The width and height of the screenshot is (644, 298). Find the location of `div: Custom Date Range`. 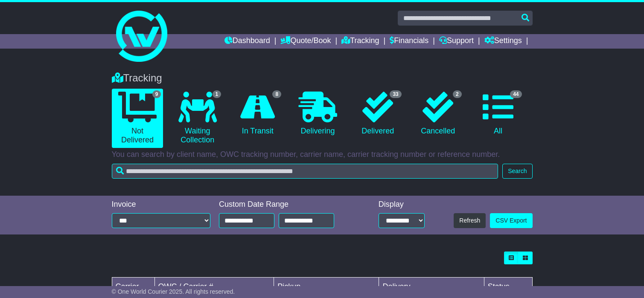

div: Custom Date Range is located at coordinates (286, 205).